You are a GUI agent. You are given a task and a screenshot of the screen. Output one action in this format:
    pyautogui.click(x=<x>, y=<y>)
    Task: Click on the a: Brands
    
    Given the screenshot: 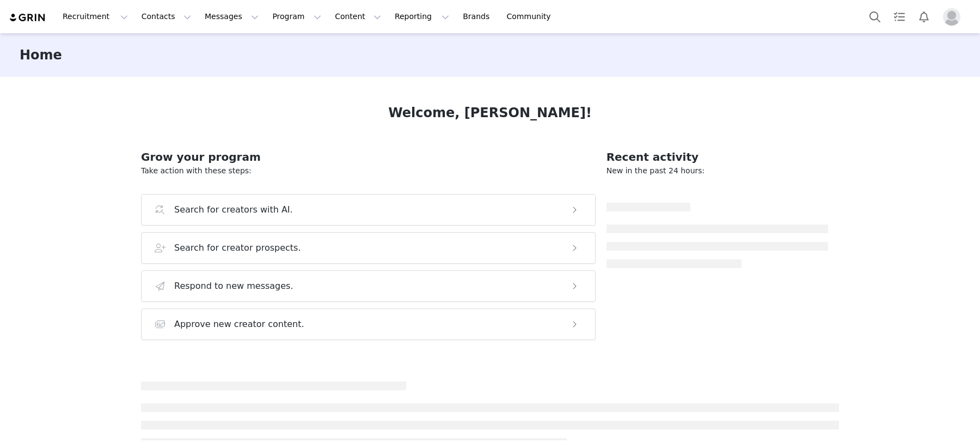 What is the action you would take?
    pyautogui.click(x=477, y=16)
    